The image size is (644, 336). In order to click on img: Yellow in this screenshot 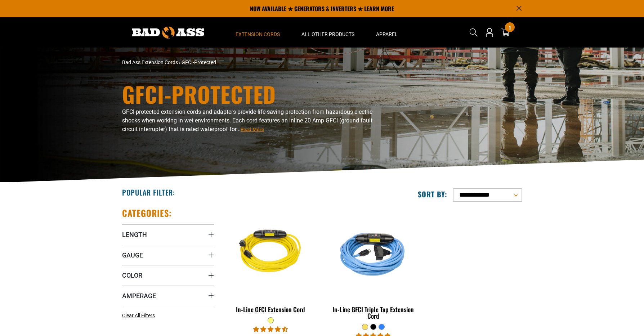, I will do `click(271, 252)`.